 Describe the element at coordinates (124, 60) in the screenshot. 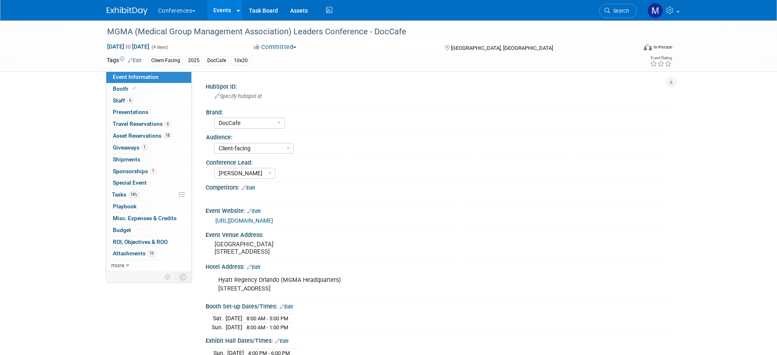

I see `td: Tags` at that location.